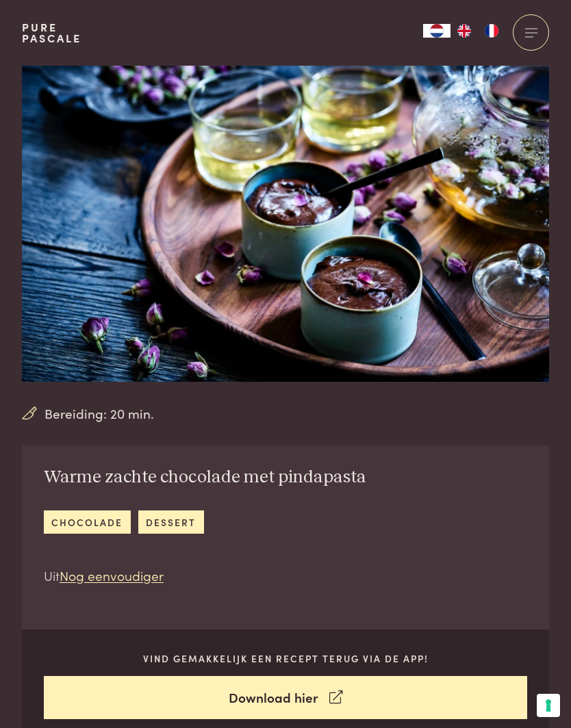  Describe the element at coordinates (51, 33) in the screenshot. I see `a: PurePascale` at that location.